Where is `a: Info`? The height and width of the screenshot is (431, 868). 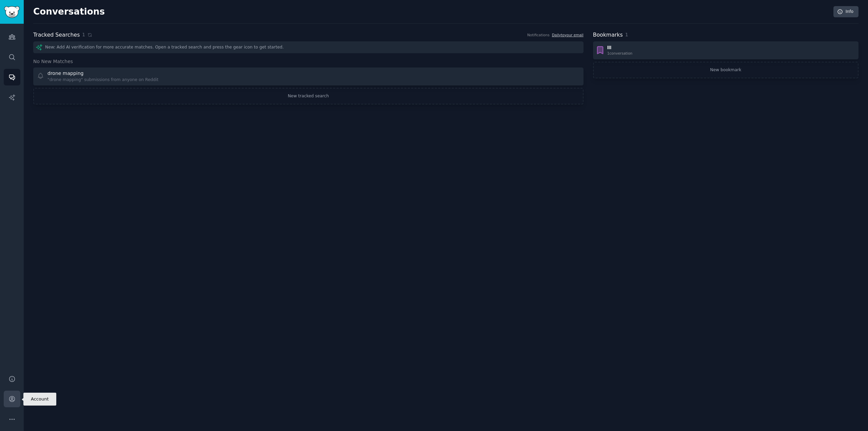
a: Info is located at coordinates (846, 12).